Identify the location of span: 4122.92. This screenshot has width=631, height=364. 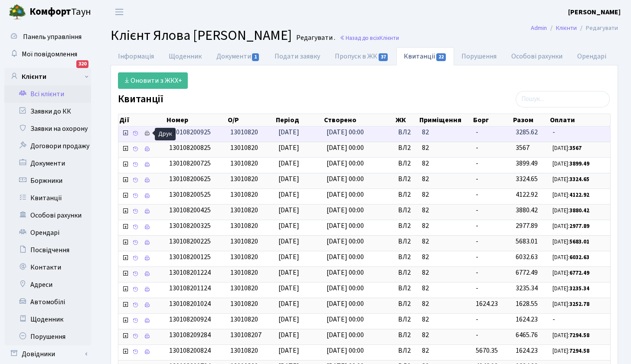
(527, 194).